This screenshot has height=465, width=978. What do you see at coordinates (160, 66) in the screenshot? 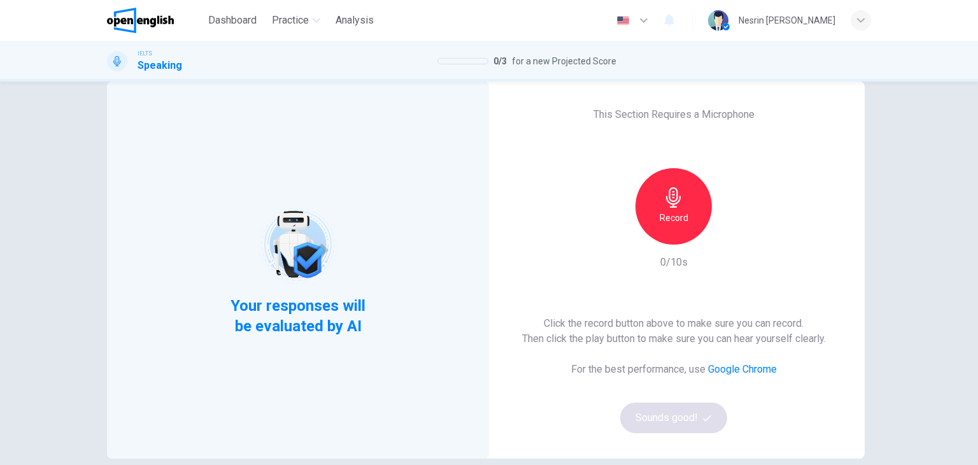
I see `h1: Speaking` at bounding box center [160, 66].